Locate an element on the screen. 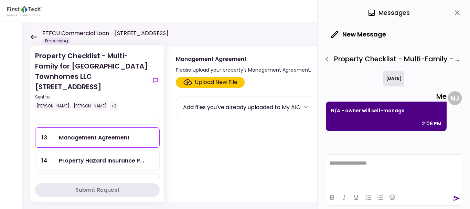 This screenshot has height=209, width=470. button: more is located at coordinates (306, 107).